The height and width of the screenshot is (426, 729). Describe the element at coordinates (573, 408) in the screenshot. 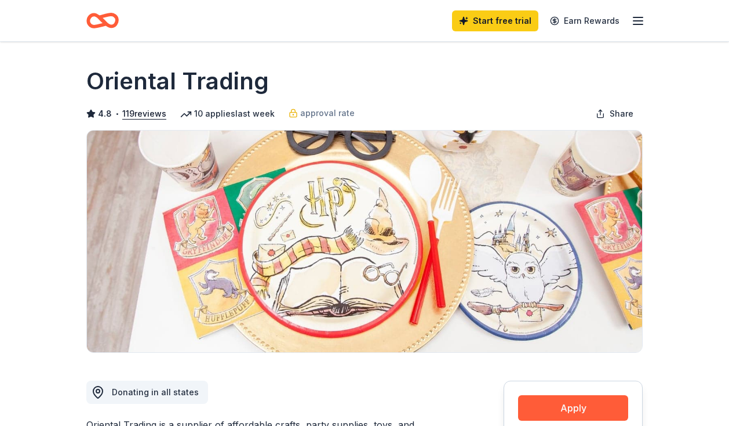

I see `button: Apply` at that location.